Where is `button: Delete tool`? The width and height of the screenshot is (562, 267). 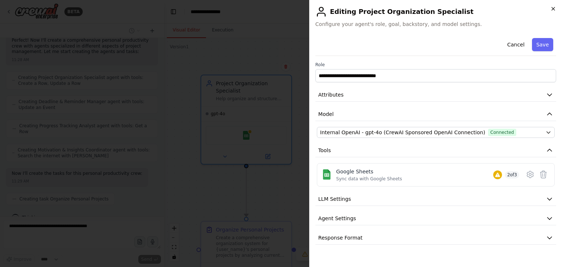
button: Delete tool is located at coordinates (543, 174).